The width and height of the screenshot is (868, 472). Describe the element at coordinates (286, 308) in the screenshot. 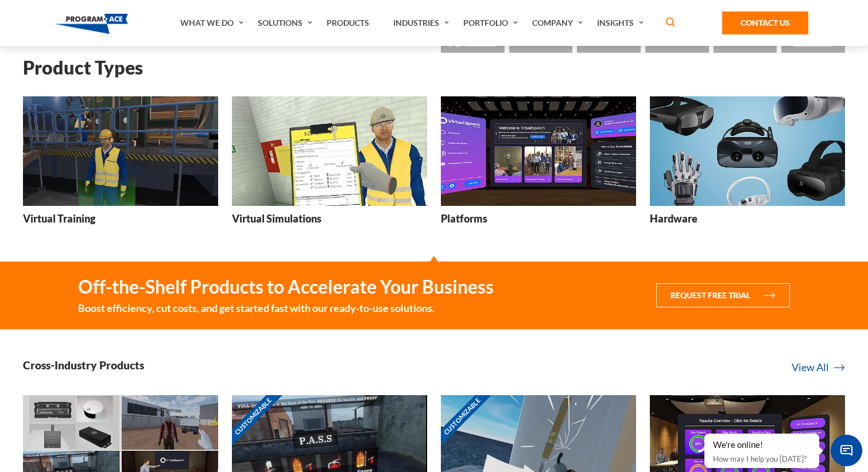

I see `small: Boost efficiency, cut costs, and get started fast with our ready-to-use solutions.` at that location.